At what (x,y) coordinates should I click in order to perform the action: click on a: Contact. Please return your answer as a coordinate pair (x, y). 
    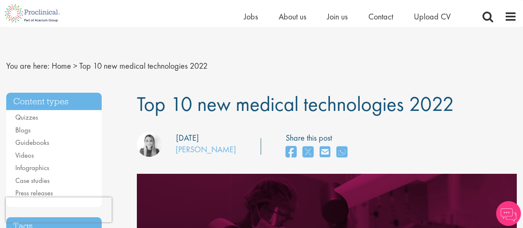
    Looking at the image, I should click on (381, 17).